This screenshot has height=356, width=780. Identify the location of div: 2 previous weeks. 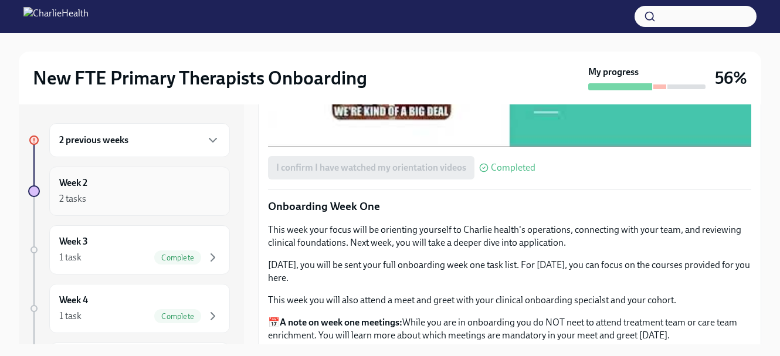
(140, 140).